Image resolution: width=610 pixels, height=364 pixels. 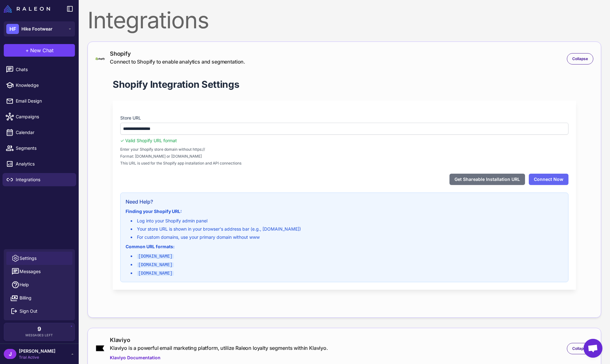 I want to click on div: Integrations, so click(x=345, y=20).